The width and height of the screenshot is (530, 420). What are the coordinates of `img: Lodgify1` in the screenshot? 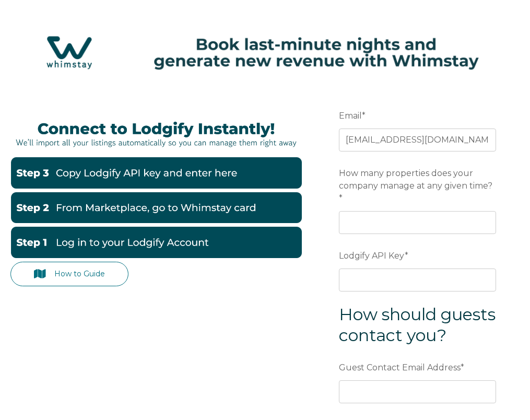 It's located at (156, 242).